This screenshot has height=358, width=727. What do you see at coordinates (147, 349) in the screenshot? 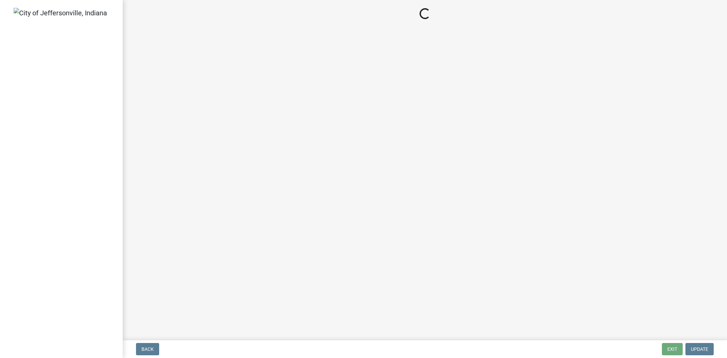
I see `span: Back` at bounding box center [147, 349].